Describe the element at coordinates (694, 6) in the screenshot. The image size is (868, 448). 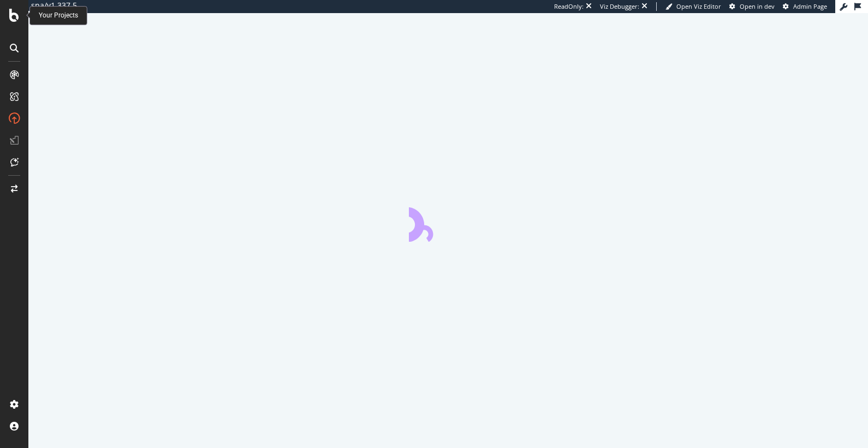
I see `a: Open Viz Editor` at that location.